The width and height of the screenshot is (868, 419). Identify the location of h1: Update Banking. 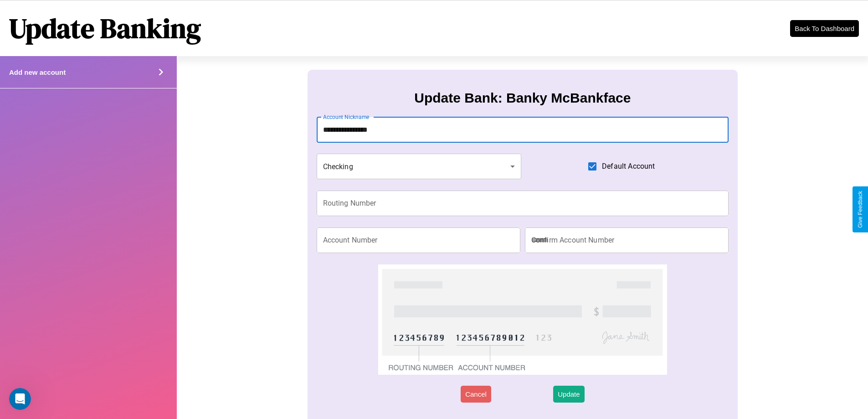
(105, 28).